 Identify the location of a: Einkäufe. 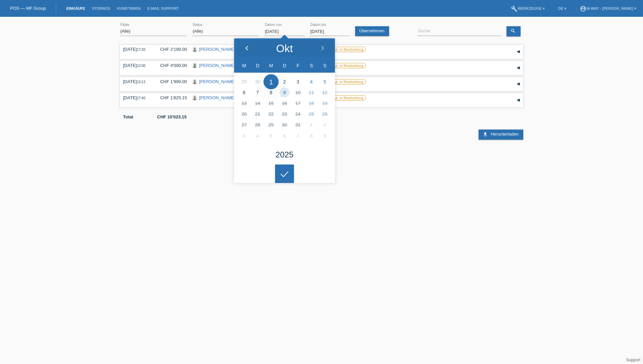
(76, 8).